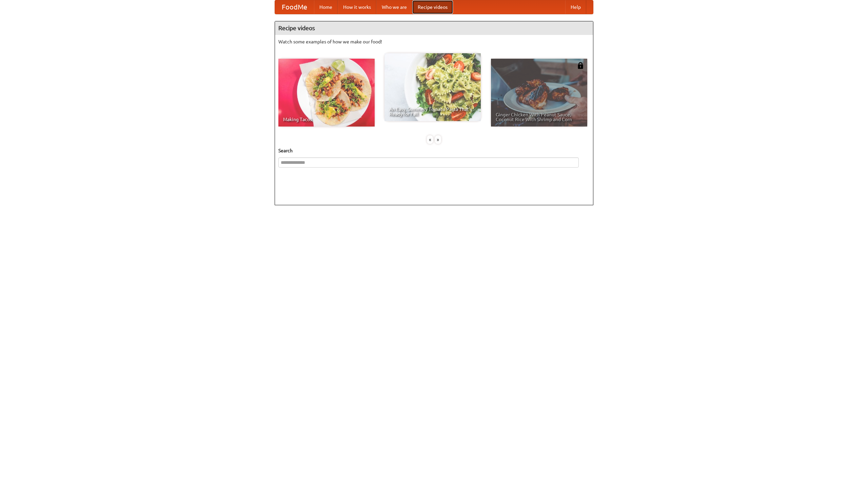 The image size is (868, 480). Describe the element at coordinates (394, 7) in the screenshot. I see `a: Who we are` at that location.